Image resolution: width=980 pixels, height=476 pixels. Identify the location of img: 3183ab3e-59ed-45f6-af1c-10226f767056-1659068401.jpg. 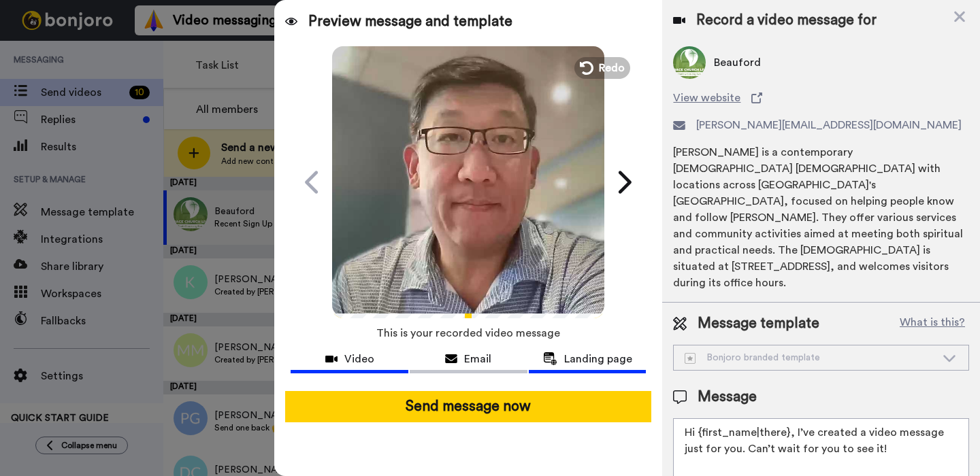
(20, 21).